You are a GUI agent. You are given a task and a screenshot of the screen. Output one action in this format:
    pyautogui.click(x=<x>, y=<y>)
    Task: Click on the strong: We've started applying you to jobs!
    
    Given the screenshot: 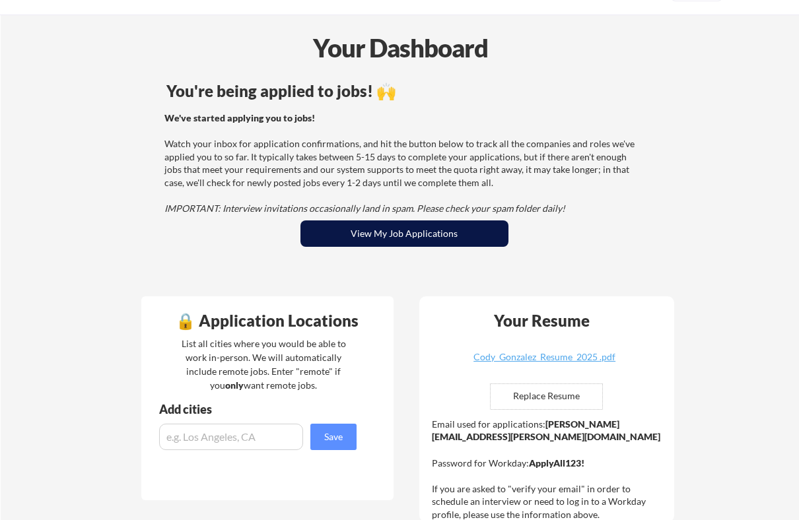 What is the action you would take?
    pyautogui.click(x=240, y=118)
    